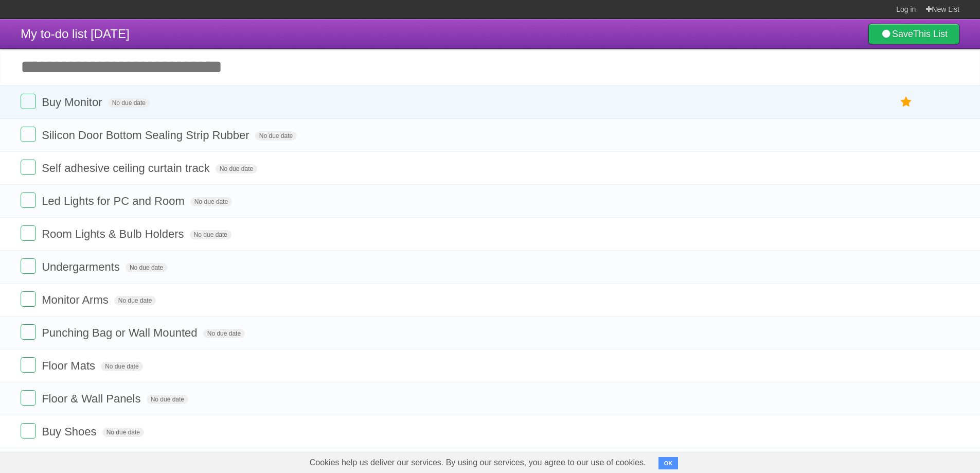  What do you see at coordinates (147, 135) in the screenshot?
I see `span: Silicon Door Bottom Sealing Strip Rubber` at bounding box center [147, 135].